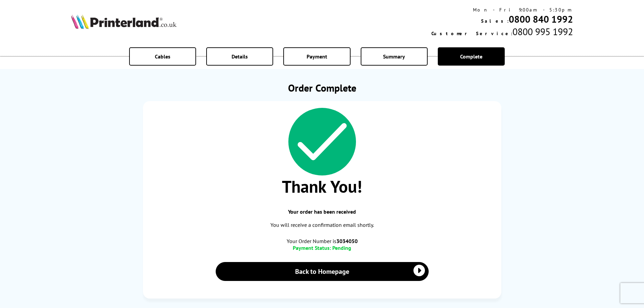 This screenshot has height=308, width=644. What do you see at coordinates (317, 56) in the screenshot?
I see `span: Payment` at bounding box center [317, 56].